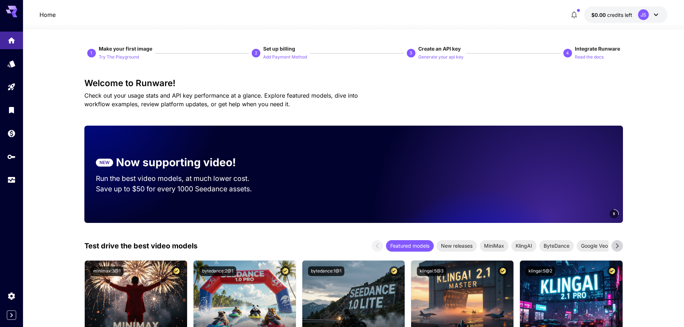 Image resolution: width=684 pixels, height=327 pixels. What do you see at coordinates (620, 15) in the screenshot?
I see `span: credits left` at bounding box center [620, 15].